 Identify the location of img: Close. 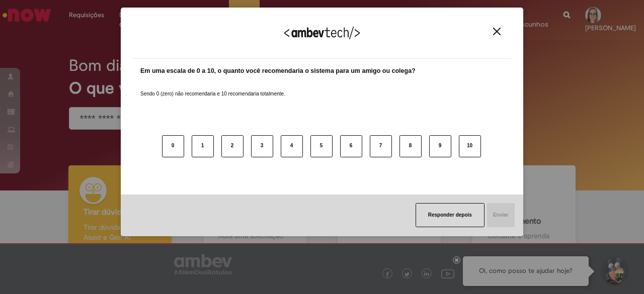
(496, 31).